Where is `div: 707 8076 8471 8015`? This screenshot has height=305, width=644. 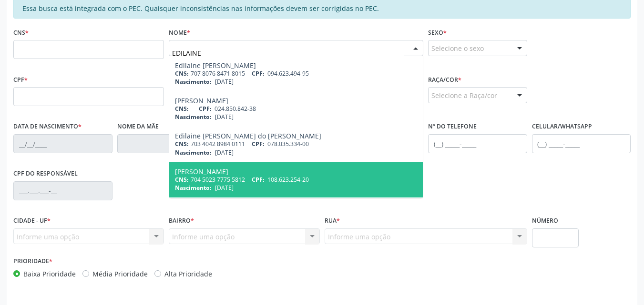
div: 707 8076 8471 8015 is located at coordinates (296, 73).